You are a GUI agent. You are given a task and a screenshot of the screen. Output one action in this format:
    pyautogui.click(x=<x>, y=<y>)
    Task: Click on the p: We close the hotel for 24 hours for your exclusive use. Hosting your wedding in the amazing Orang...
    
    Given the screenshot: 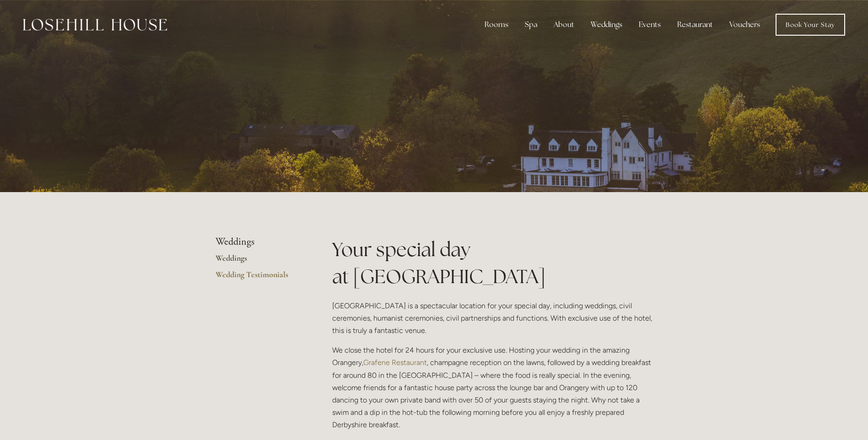 What is the action you would take?
    pyautogui.click(x=492, y=387)
    